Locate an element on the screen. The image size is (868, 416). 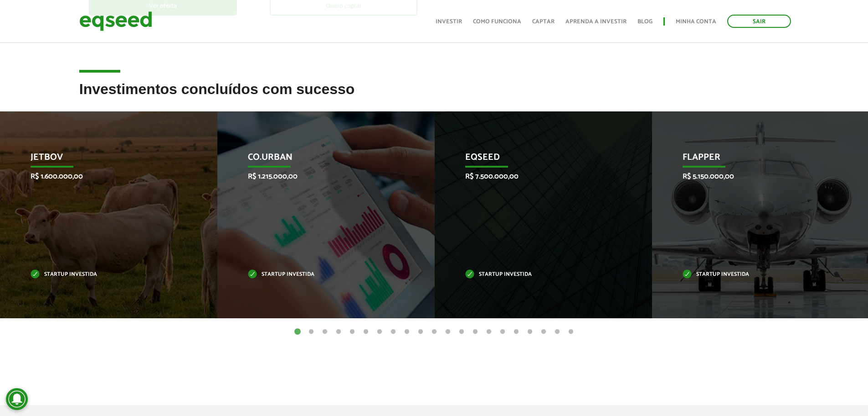
button: 4 of 21 is located at coordinates (338, 332).